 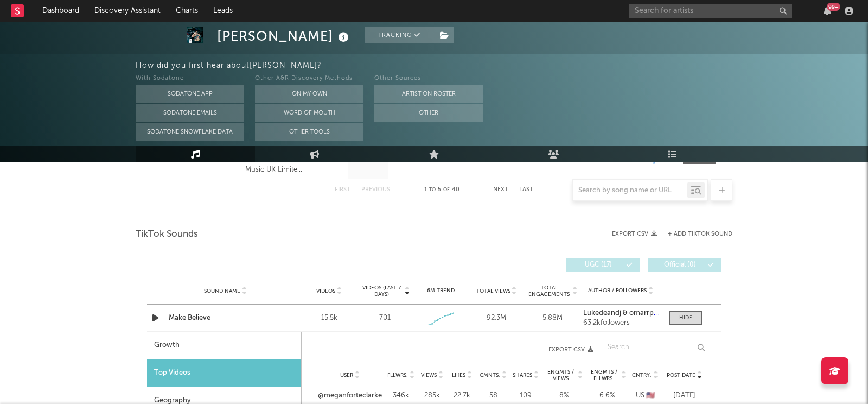 What do you see at coordinates (461, 396) in the screenshot?
I see `div: 22.7k` at bounding box center [461, 396].